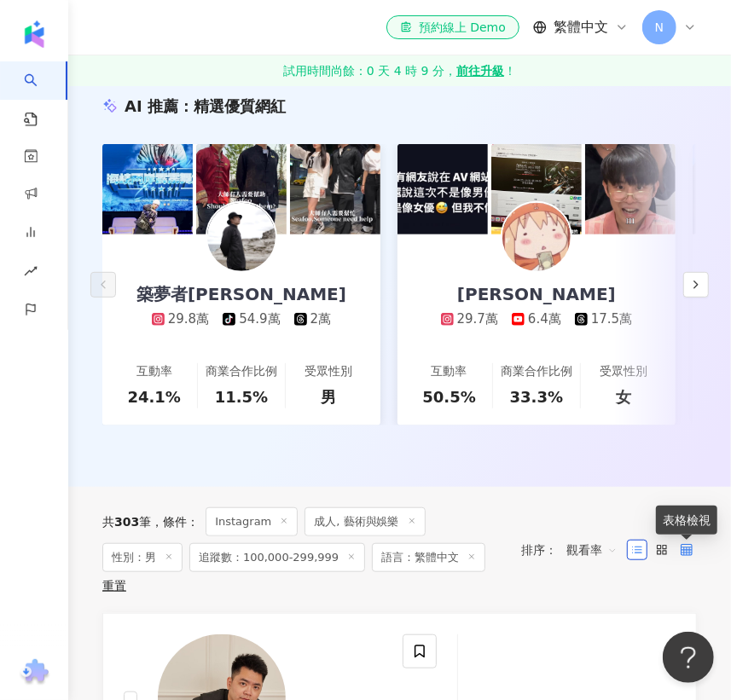 This screenshot has width=731, height=700. Describe the element at coordinates (31, 273) in the screenshot. I see `span: rise` at that location.